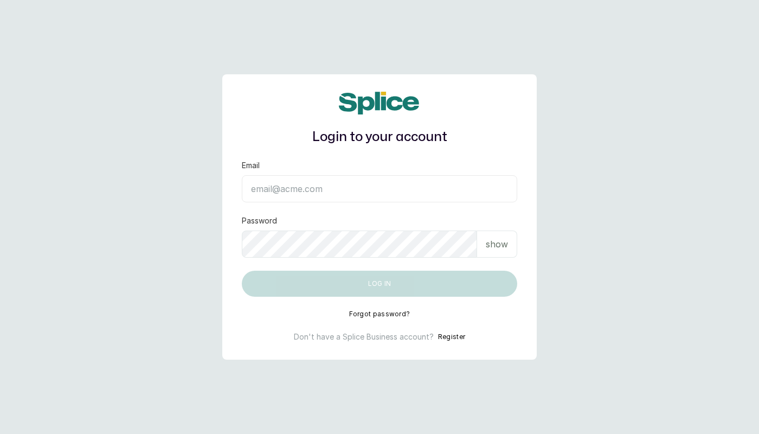 This screenshot has height=434, width=759. I want to click on label: Password, so click(259, 221).